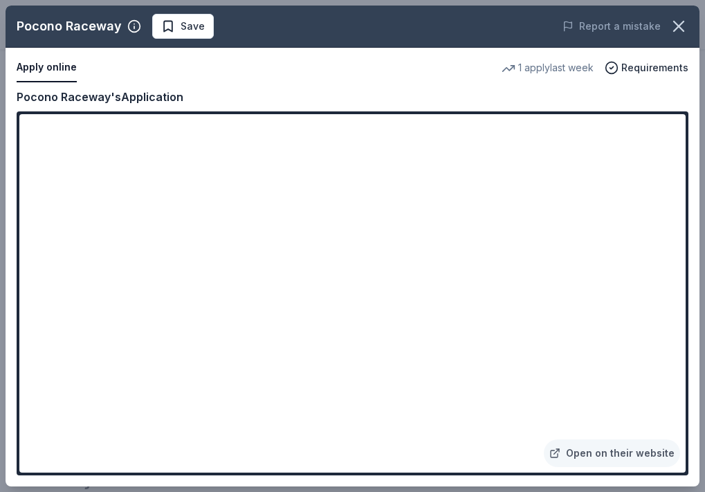  Describe the element at coordinates (100, 97) in the screenshot. I see `div: Pocono Raceway's Application` at that location.